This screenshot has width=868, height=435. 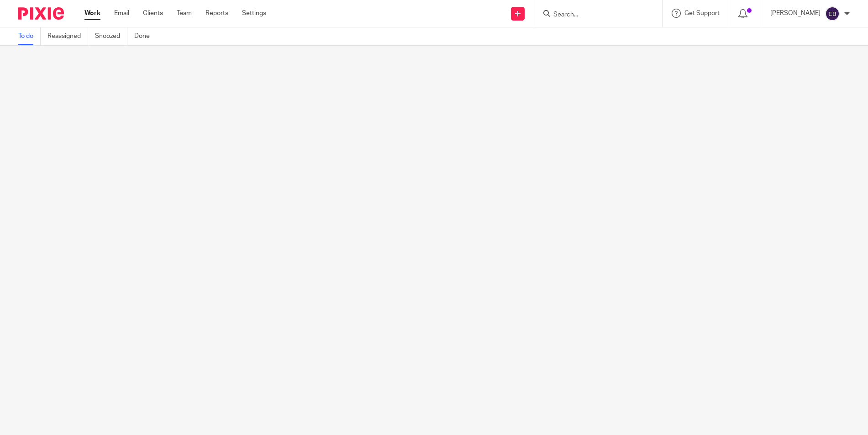 What do you see at coordinates (121, 13) in the screenshot?
I see `a: Email` at bounding box center [121, 13].